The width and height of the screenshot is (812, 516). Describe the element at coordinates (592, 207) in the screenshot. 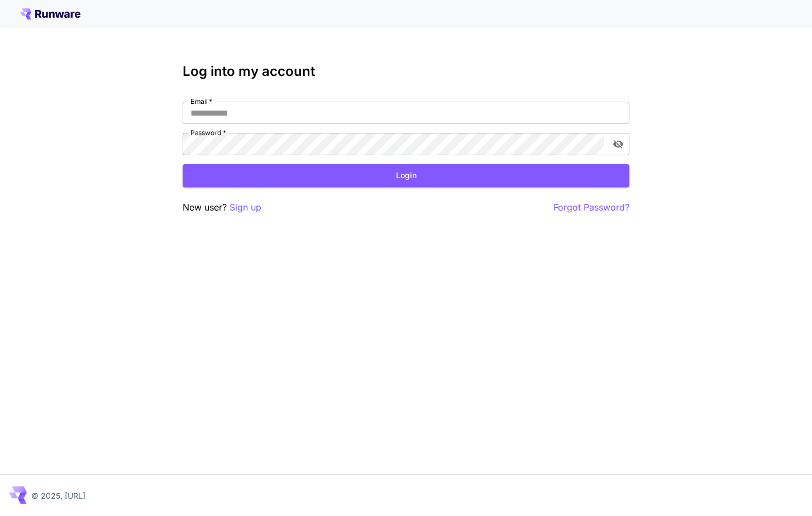

I see `button: Forgot Password?` at that location.